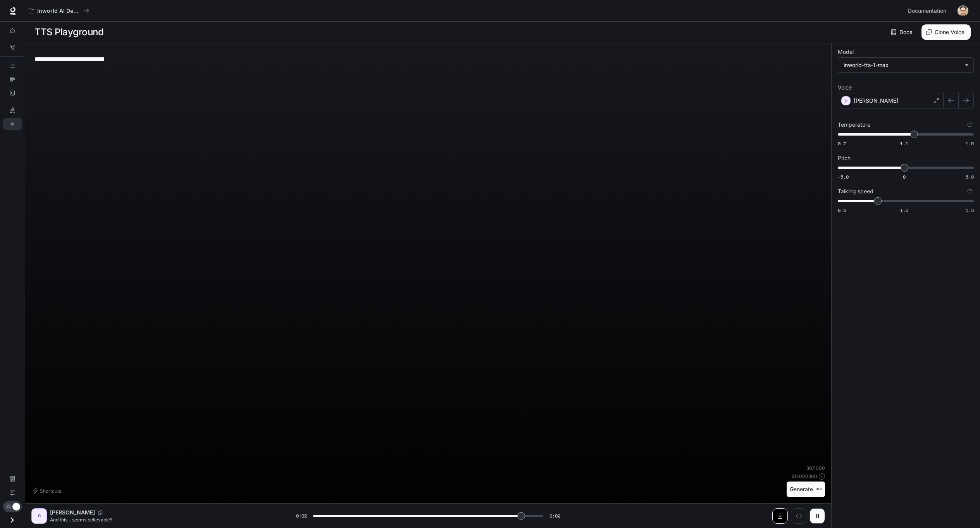 This screenshot has height=528, width=980. I want to click on a: Logs, so click(12, 93).